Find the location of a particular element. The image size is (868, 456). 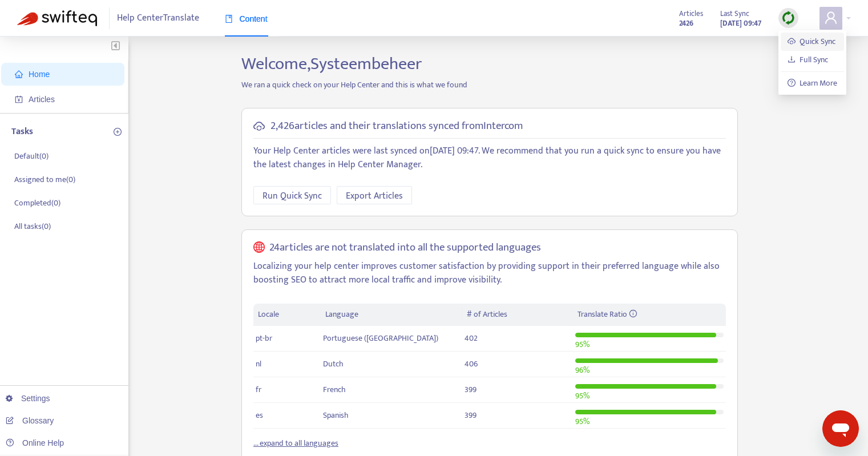

span: Content is located at coordinates (246, 19).